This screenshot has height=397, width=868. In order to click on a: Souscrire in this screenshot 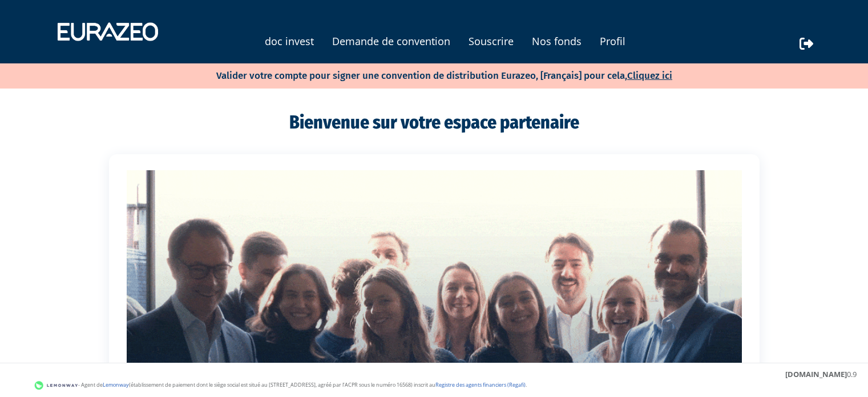, I will do `click(491, 41)`.